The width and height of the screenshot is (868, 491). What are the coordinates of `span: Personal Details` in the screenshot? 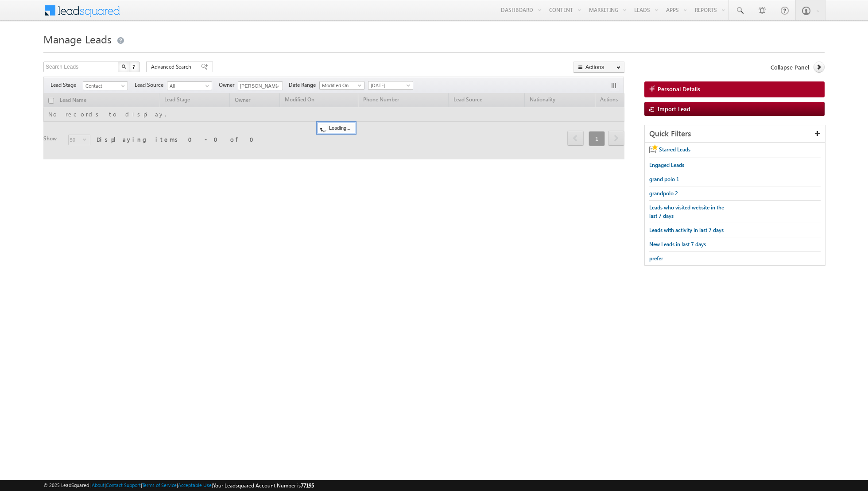 It's located at (679, 89).